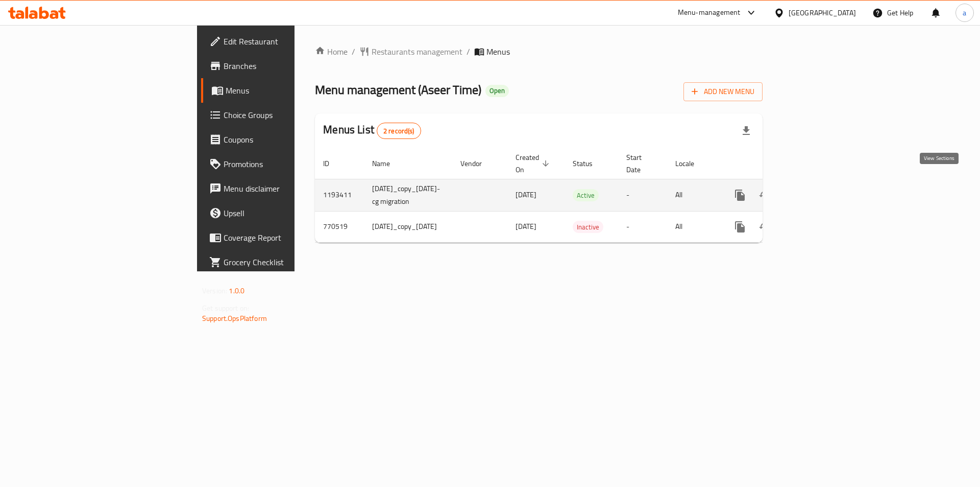 The width and height of the screenshot is (980, 487). Describe the element at coordinates (288, 139) in the screenshot. I see `span: Coupons` at that location.